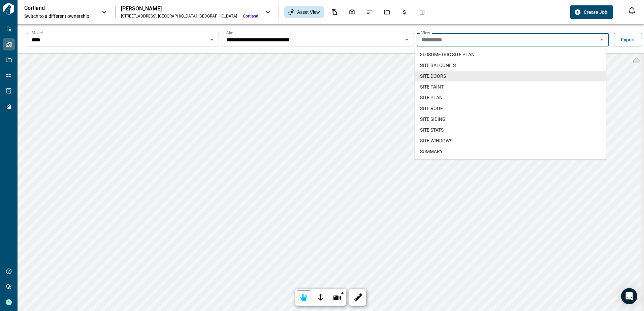 The width and height of the screenshot is (644, 311). What do you see at coordinates (352, 12) in the screenshot?
I see `div: Photos` at bounding box center [352, 12].